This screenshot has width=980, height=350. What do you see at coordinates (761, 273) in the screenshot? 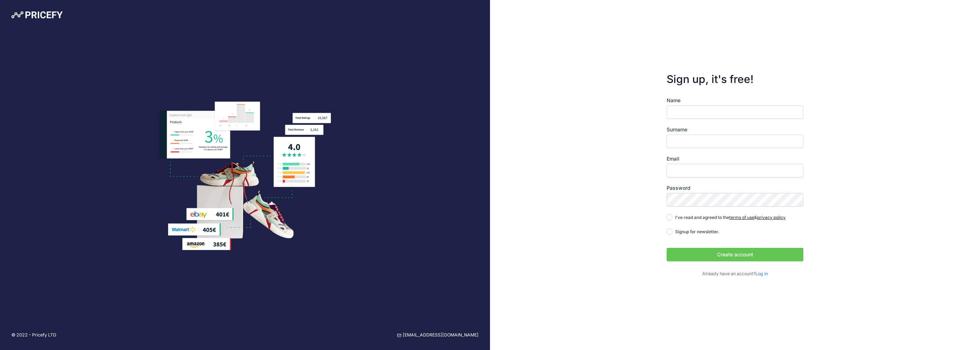
I see `a: Log in` at bounding box center [761, 273].